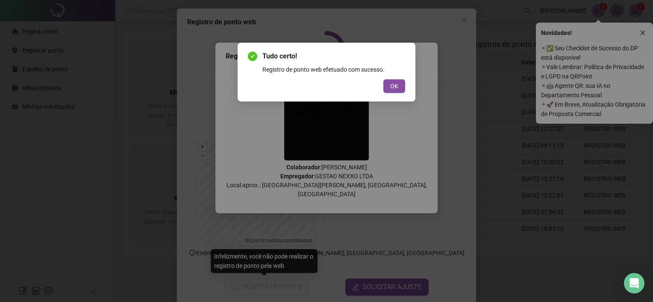 Image resolution: width=653 pixels, height=302 pixels. Describe the element at coordinates (634, 284) in the screenshot. I see `div: Open Intercom Messenger` at that location.